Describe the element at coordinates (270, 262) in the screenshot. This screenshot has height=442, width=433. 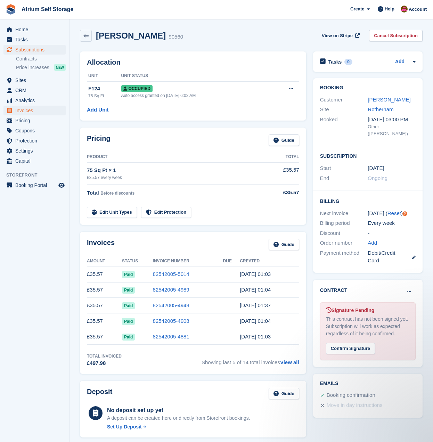
I see `th: Created` at that location.